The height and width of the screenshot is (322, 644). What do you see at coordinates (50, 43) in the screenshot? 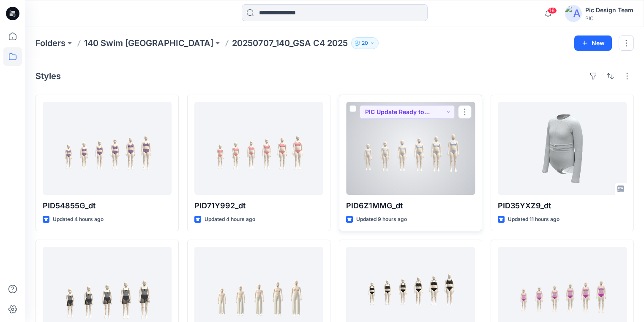
I see `p: Folders` at bounding box center [50, 43].